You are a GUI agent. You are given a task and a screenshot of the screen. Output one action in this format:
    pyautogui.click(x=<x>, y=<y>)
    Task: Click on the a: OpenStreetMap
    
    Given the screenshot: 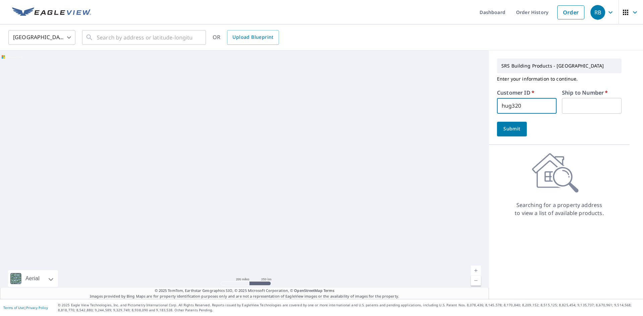 What is the action you would take?
    pyautogui.click(x=308, y=291)
    